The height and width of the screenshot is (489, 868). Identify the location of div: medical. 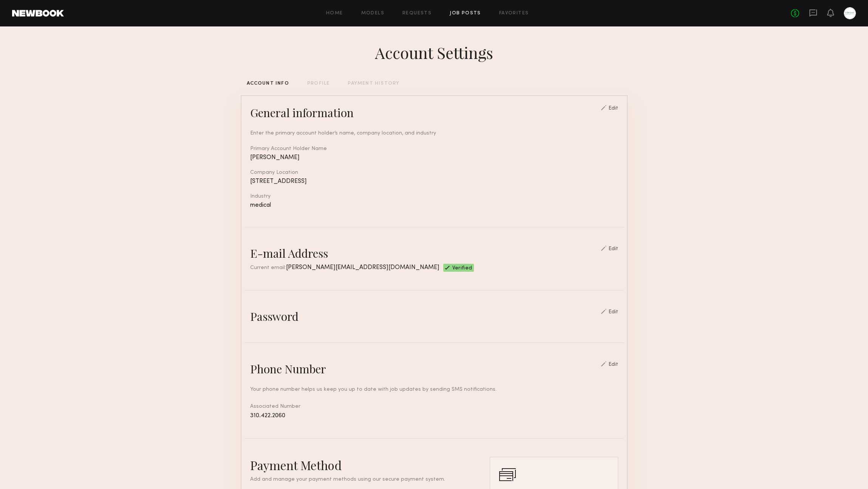
(434, 205).